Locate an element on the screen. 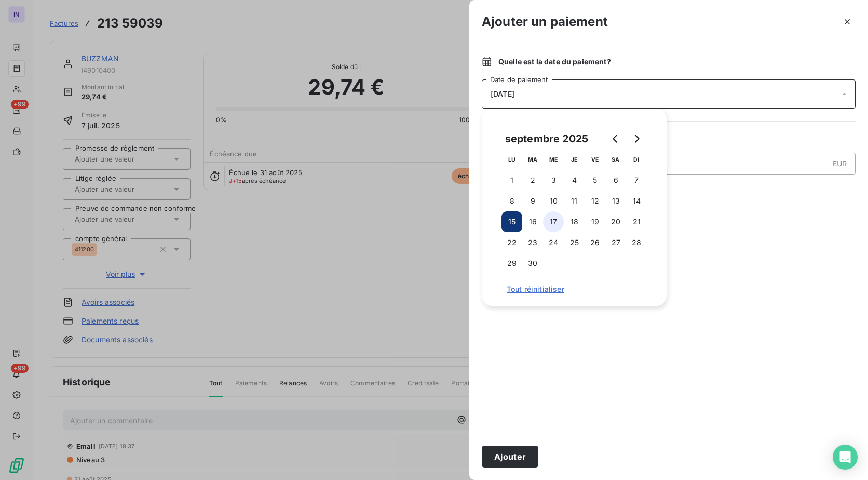 Image resolution: width=868 pixels, height=480 pixels. button: 13 is located at coordinates (616, 201).